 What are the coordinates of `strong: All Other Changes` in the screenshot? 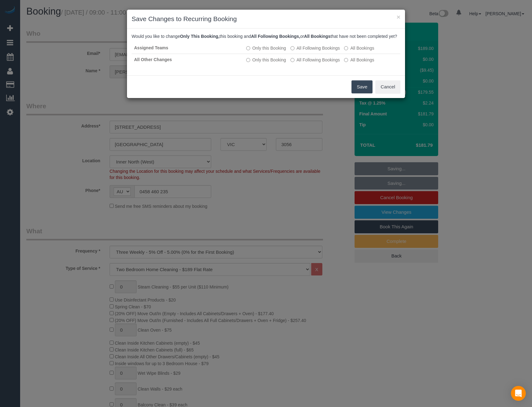 It's located at (153, 60).